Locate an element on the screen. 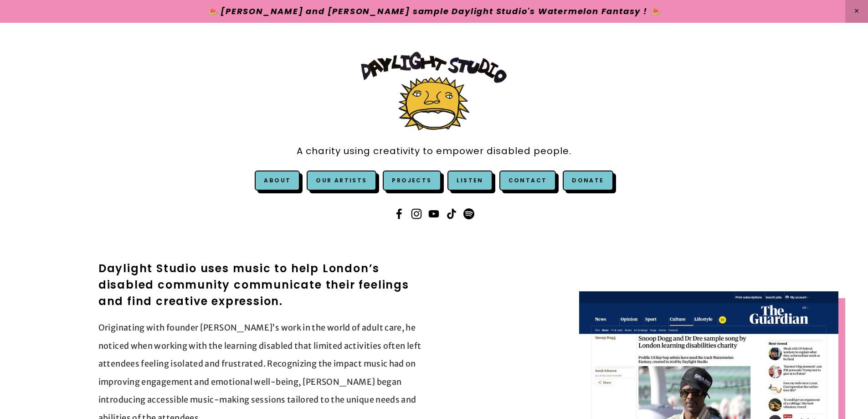 Image resolution: width=868 pixels, height=419 pixels. a: A charity using creativity to empower disabled people. is located at coordinates (433, 151).